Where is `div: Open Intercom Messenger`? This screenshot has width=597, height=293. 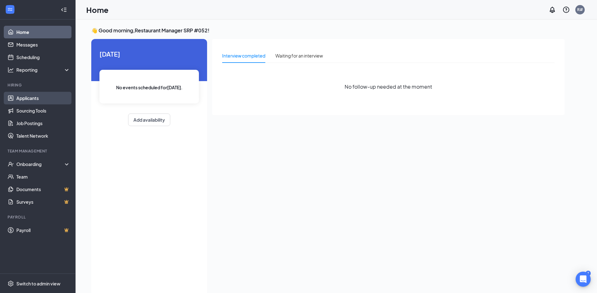 div: Open Intercom Messenger is located at coordinates (583, 279).